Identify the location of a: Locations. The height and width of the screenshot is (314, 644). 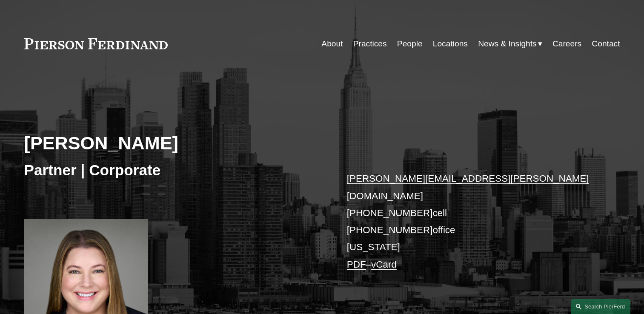
(451, 44).